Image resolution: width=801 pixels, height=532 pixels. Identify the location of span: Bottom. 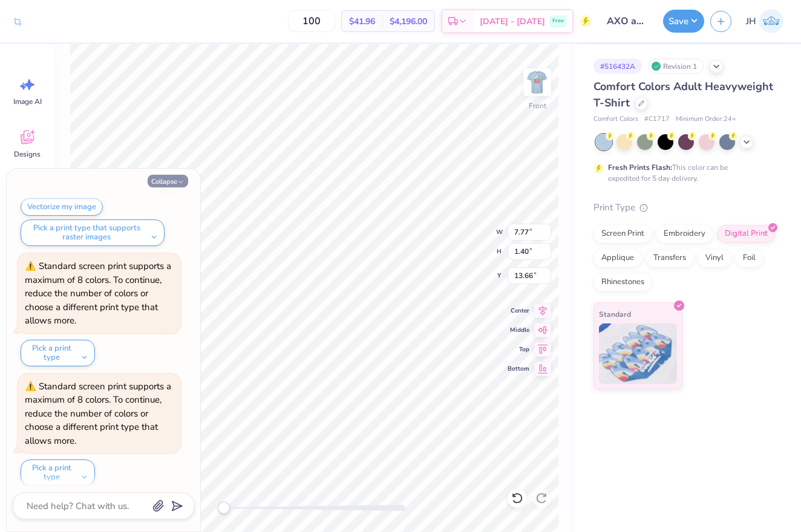
(518, 369).